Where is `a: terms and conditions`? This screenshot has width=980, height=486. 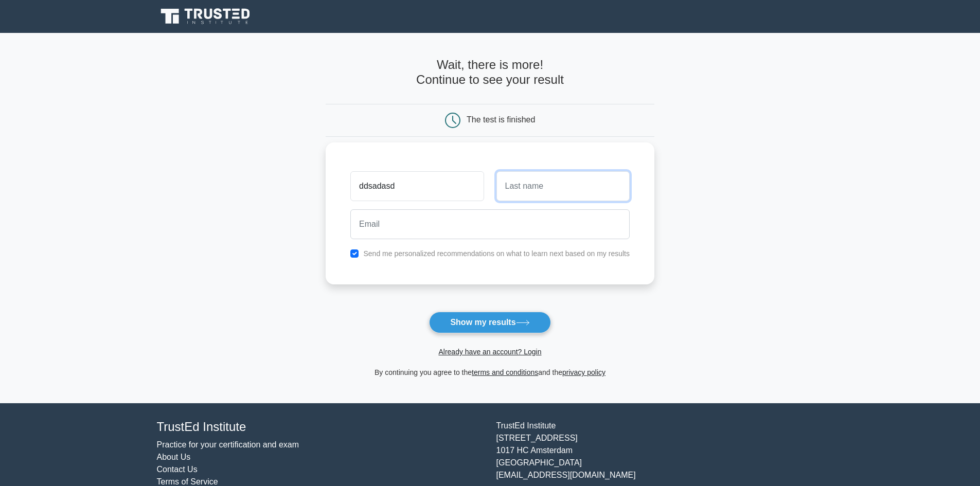 a: terms and conditions is located at coordinates (505, 372).